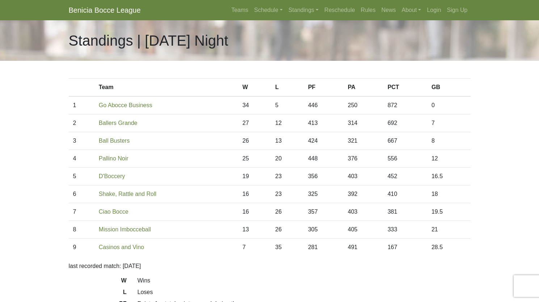  What do you see at coordinates (411, 10) in the screenshot?
I see `a: About` at bounding box center [411, 10].